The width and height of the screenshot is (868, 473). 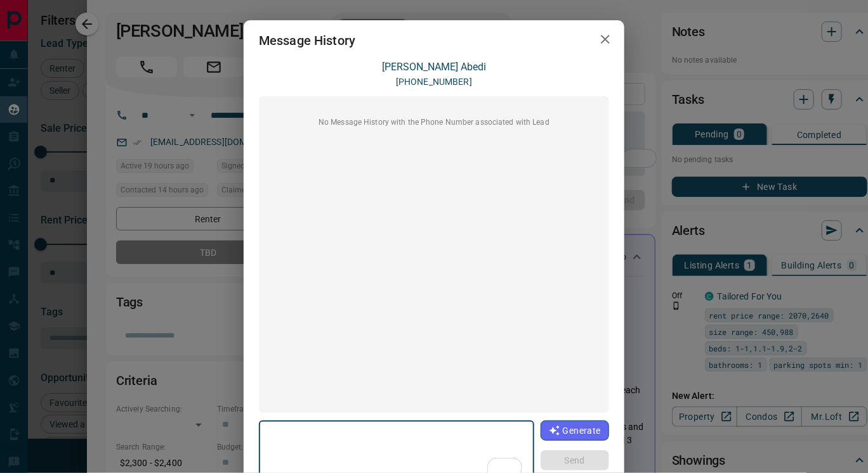 I want to click on button: Generate, so click(x=575, y=430).